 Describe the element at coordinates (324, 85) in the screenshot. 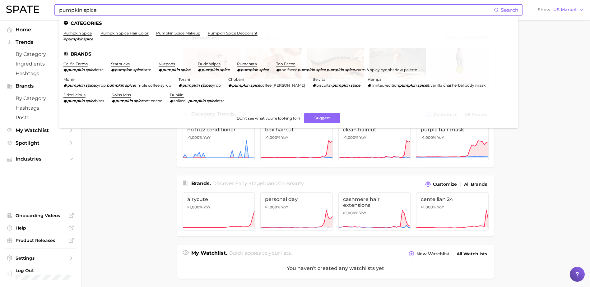

I see `span: biscuits-` at that location.